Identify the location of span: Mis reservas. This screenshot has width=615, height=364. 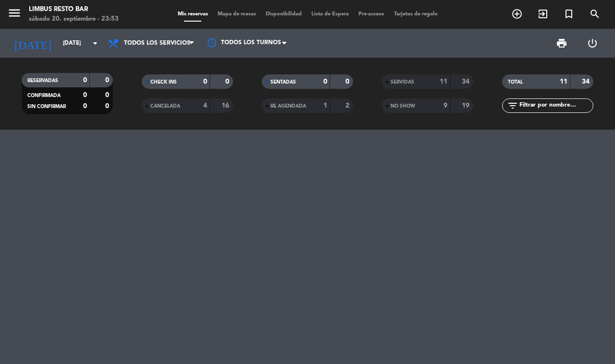
(192, 14).